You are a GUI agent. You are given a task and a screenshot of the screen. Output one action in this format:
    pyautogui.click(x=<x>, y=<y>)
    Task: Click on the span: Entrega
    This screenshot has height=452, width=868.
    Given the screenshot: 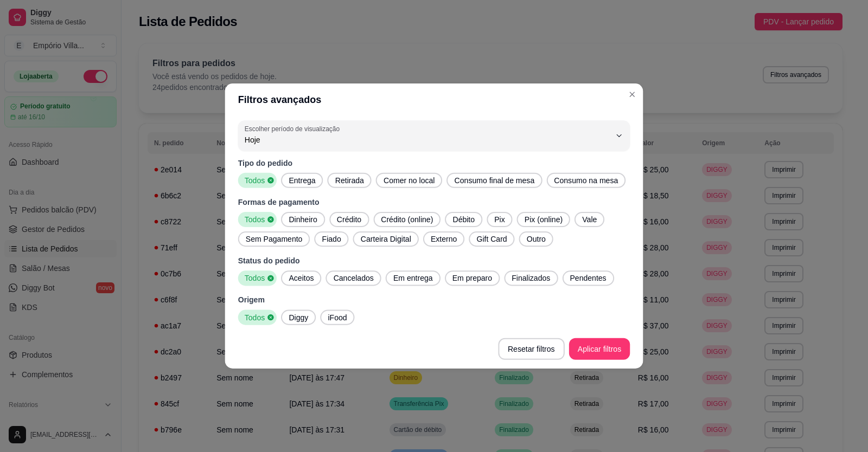 What is the action you would take?
    pyautogui.click(x=302, y=181)
    